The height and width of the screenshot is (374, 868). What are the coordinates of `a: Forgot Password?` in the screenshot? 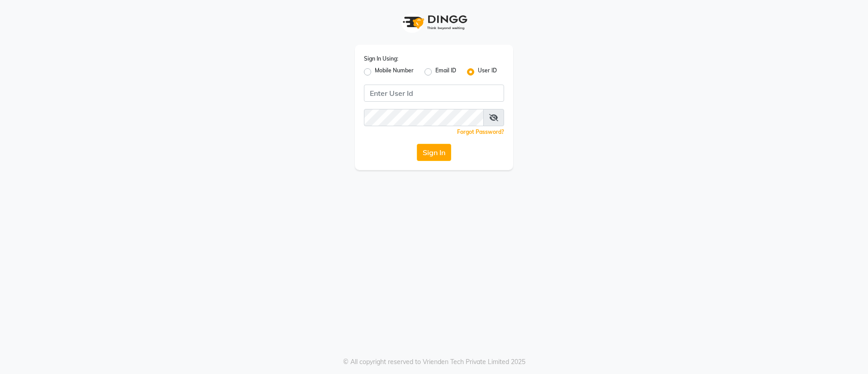 It's located at (481, 132).